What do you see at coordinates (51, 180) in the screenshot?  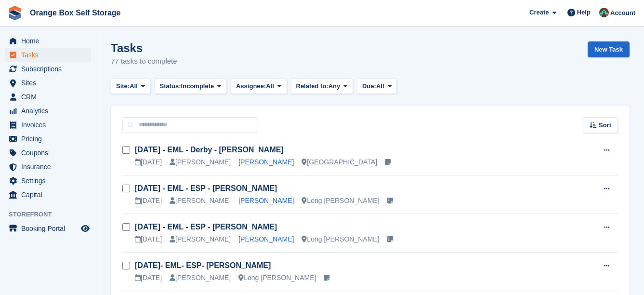 I see `span: Settings` at bounding box center [51, 180].